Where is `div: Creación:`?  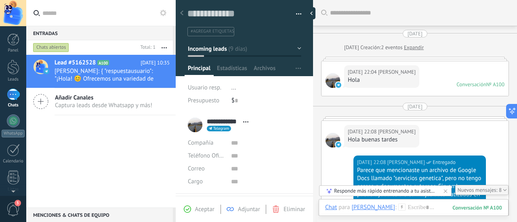
div: Creación: is located at coordinates (383, 48).